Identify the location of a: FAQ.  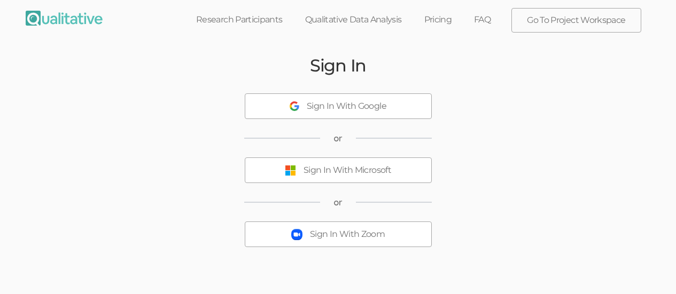
(482, 20).